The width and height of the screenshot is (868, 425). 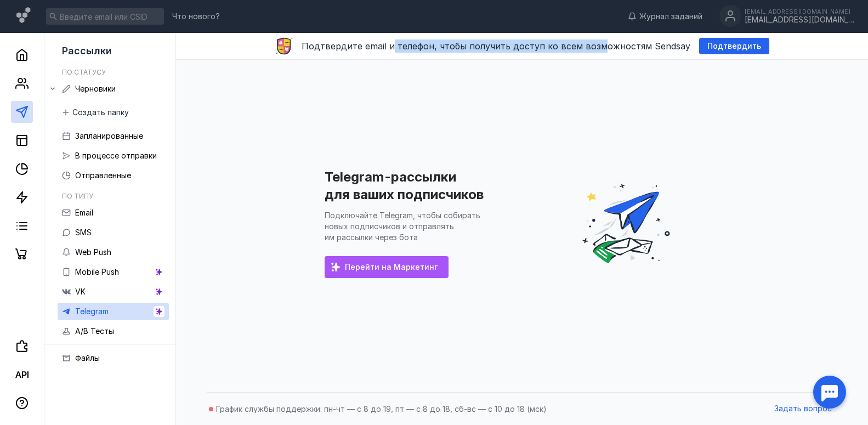 What do you see at coordinates (113, 311) in the screenshot?
I see `a: Telegram` at bounding box center [113, 311].